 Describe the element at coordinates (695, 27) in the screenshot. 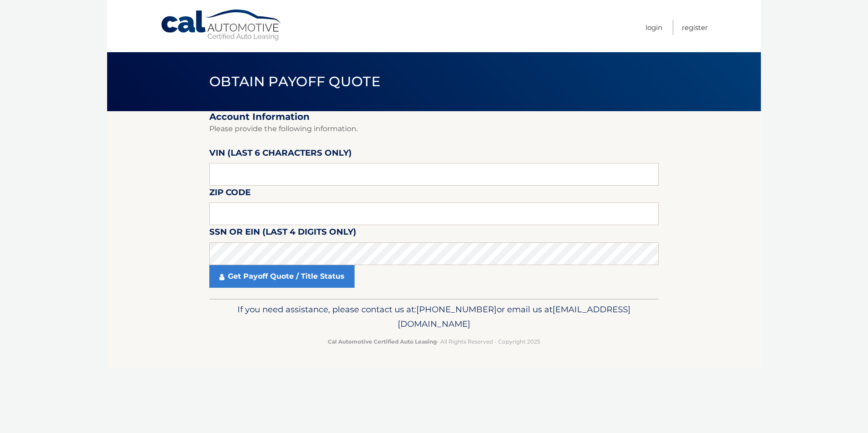

I see `a: Register` at that location.